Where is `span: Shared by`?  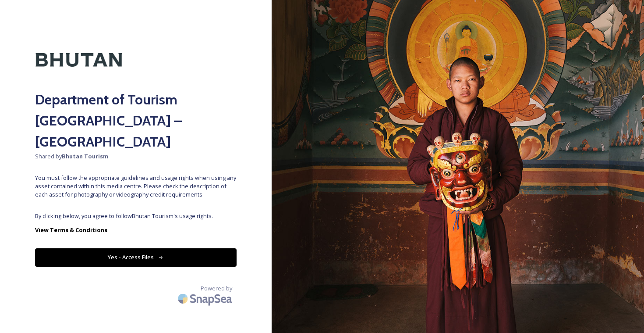
span: Shared by is located at coordinates (136, 156).